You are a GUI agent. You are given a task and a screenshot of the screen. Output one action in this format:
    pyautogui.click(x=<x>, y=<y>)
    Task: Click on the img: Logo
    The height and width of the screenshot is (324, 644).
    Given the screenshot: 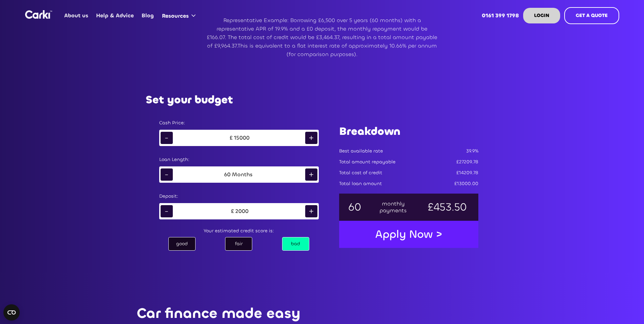 What is the action you would take?
    pyautogui.click(x=39, y=14)
    